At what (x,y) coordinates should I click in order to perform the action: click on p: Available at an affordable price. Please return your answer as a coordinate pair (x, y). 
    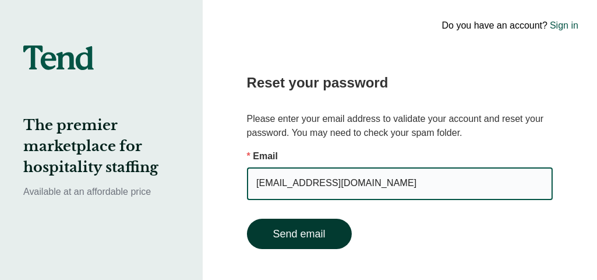
    Looking at the image, I should click on (101, 192).